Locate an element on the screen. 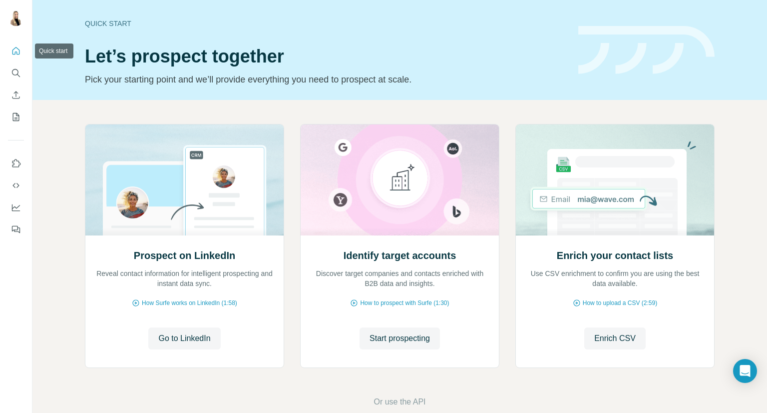 The width and height of the screenshot is (767, 413). span: Go to LinkedIn is located at coordinates (184, 338).